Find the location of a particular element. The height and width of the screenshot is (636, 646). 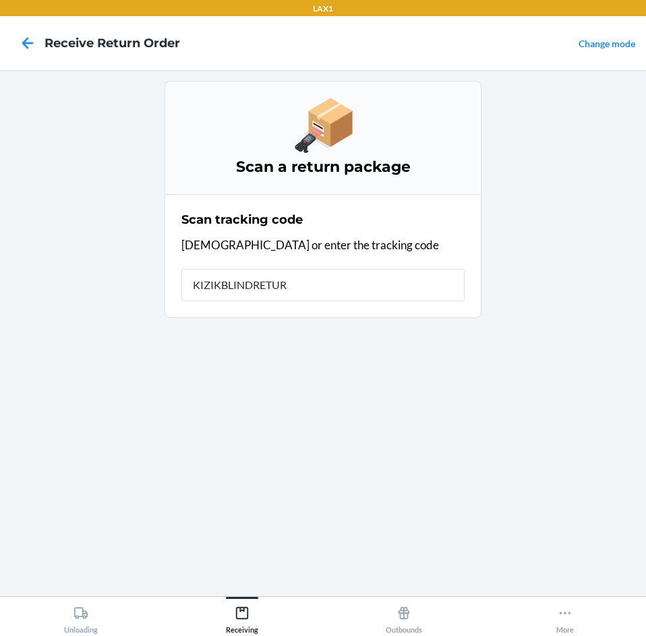

h4: Receive Return Order is located at coordinates (112, 43).